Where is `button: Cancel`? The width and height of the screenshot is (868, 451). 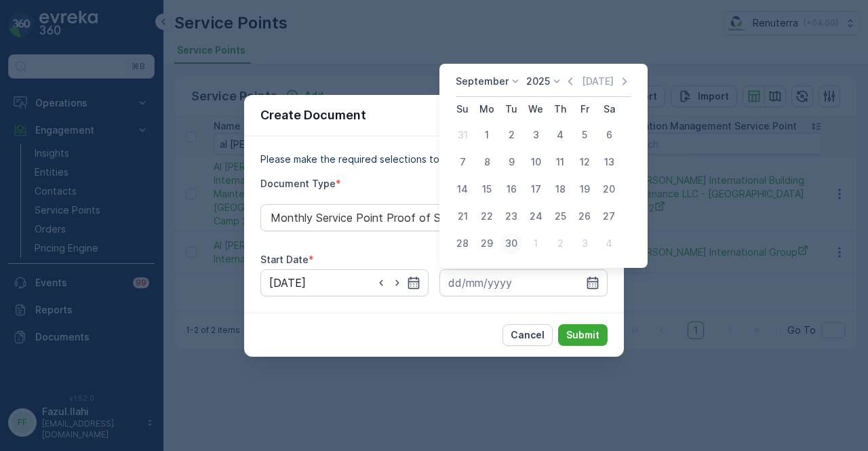
button: Cancel is located at coordinates (528, 336).